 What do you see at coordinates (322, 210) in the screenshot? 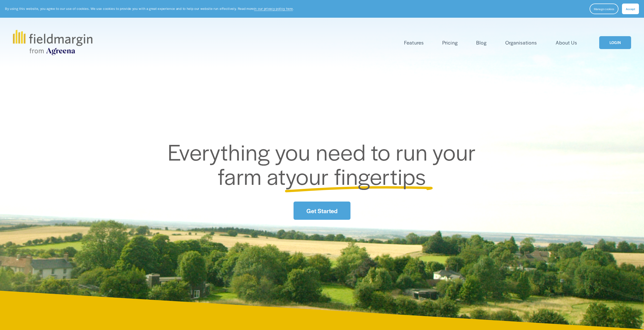
I see `a: Get Started` at bounding box center [322, 210].